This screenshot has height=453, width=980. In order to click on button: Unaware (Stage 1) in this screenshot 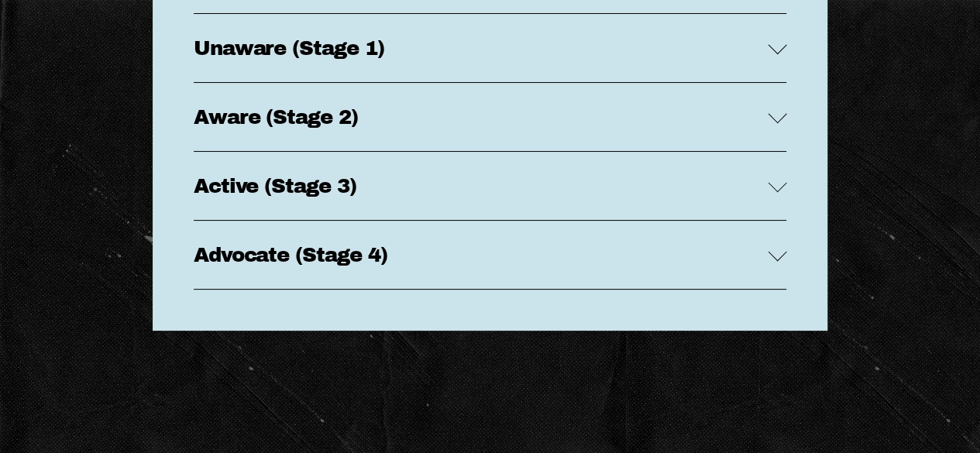, I will do `click(490, 48)`.